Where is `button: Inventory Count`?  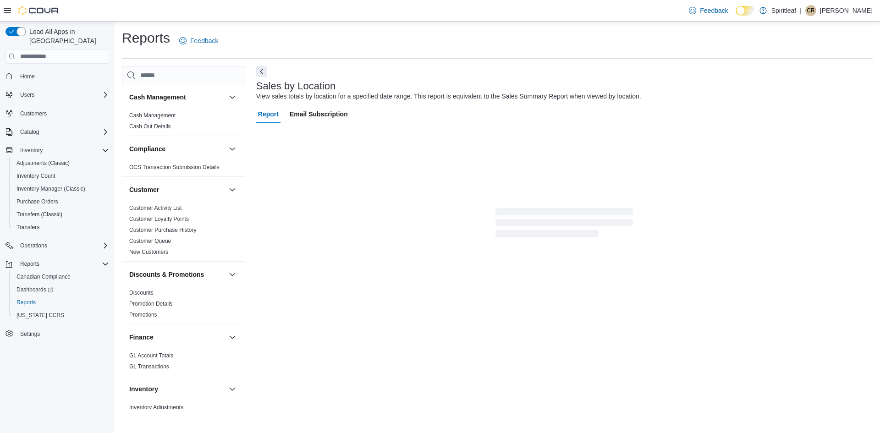 button: Inventory Count is located at coordinates (61, 176).